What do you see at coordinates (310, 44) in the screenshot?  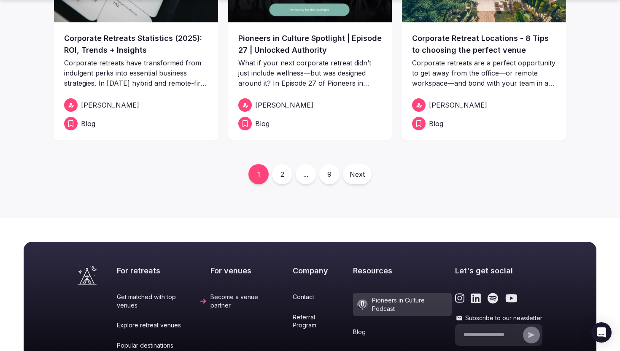 I see `a: Pioneers in Culture Spotlight | Episode 27 | Unlocked Authority` at bounding box center [310, 44].